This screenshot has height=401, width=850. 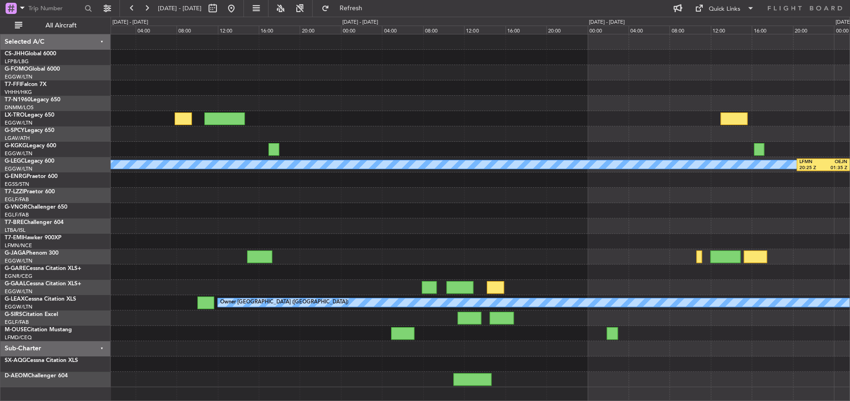 What do you see at coordinates (18, 337) in the screenshot?
I see `a: LFMD/CEQ` at bounding box center [18, 337].